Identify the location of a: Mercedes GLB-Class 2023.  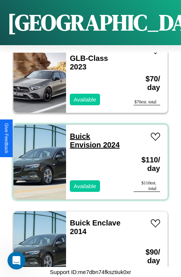
(89, 58).